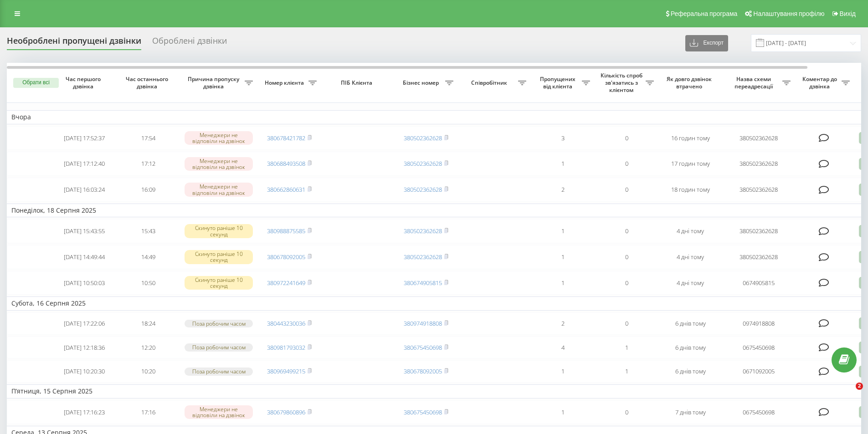 The height and width of the screenshot is (434, 868). I want to click on td: 16 годин тому, so click(690, 138).